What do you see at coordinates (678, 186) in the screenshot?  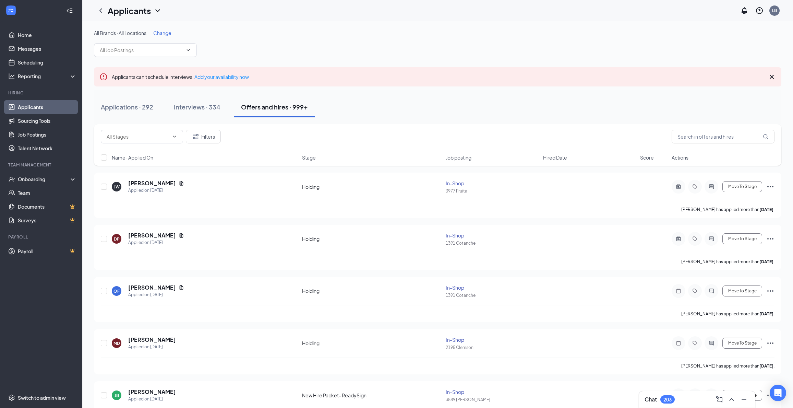 I see `svg: ActiveNote` at bounding box center [678, 186].